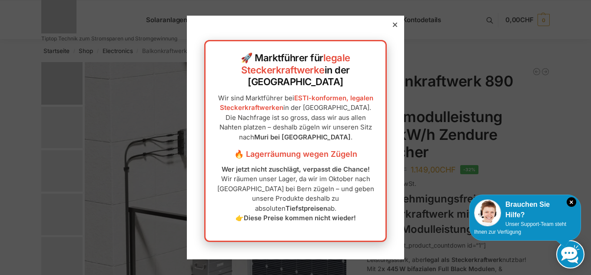  I want to click on h3: 🔥 Lagerräumung wegen Zügeln, so click(296, 154).